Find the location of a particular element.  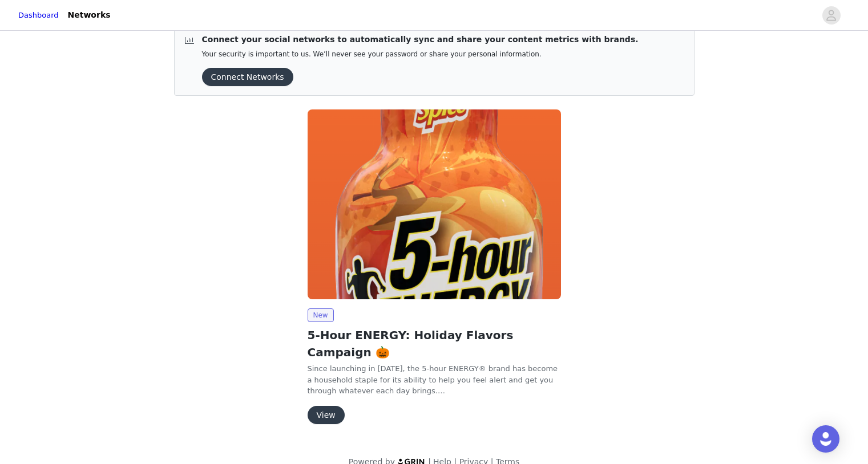

img: 5-hour ENERGY is located at coordinates (434, 204).